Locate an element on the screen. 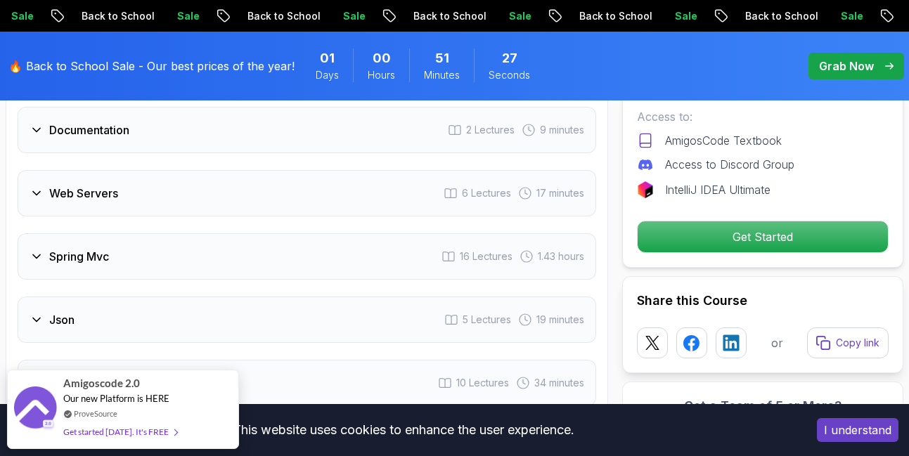 This screenshot has height=456, width=909. span: 5 Lectures is located at coordinates (486, 320).